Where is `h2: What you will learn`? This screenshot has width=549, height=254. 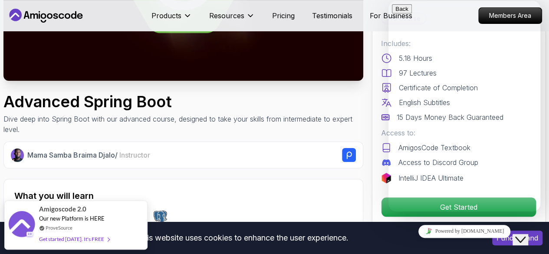
h2: What you will learn is located at coordinates (183, 196).